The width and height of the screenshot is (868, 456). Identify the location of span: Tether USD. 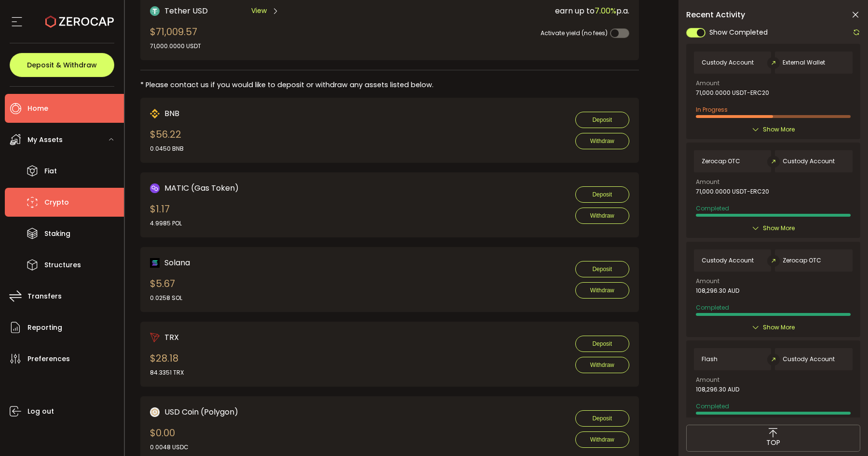
(186, 11).